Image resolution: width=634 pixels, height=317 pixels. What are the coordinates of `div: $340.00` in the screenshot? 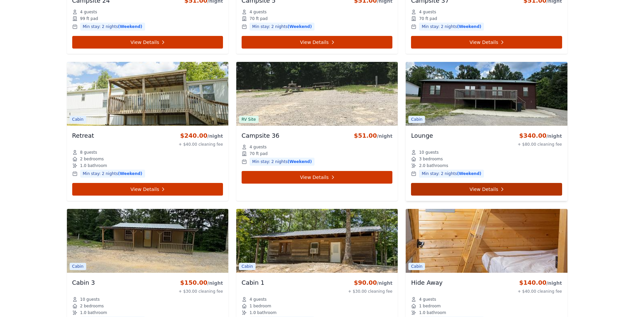 It's located at (539, 136).